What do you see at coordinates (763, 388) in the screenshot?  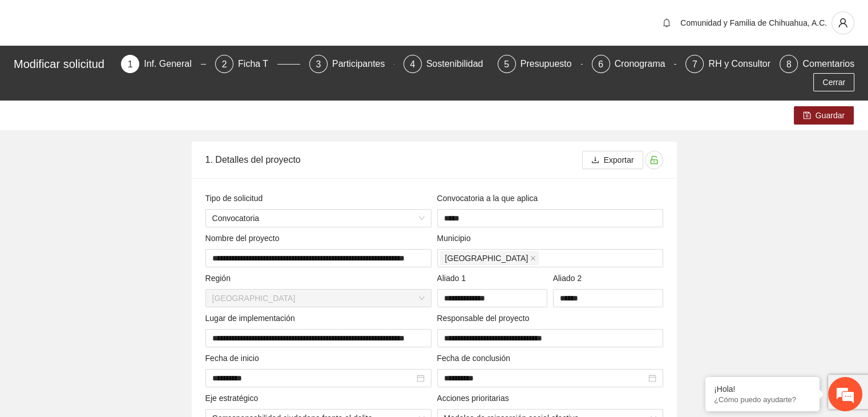 I see `div: ¡Hola!` at bounding box center [763, 388].